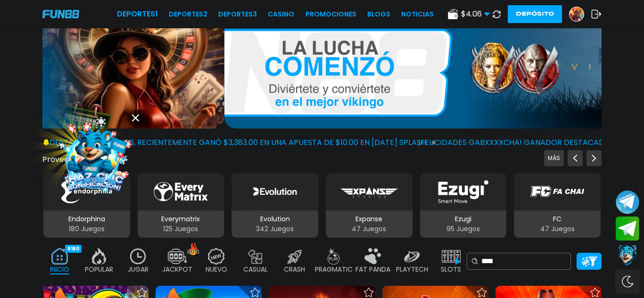 The height and width of the screenshot is (298, 644). I want to click on img: popular_off.webp, so click(99, 257).